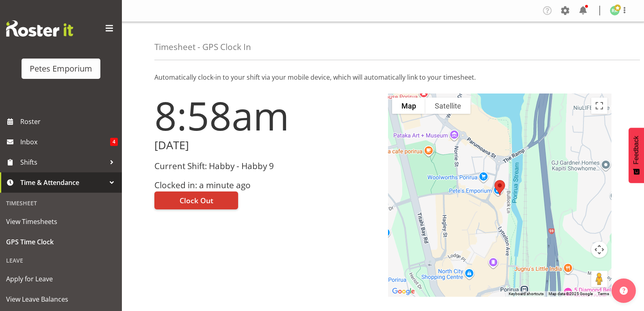 The image size is (644, 311). What do you see at coordinates (266, 115) in the screenshot?
I see `h1: 8:58am` at bounding box center [266, 115].